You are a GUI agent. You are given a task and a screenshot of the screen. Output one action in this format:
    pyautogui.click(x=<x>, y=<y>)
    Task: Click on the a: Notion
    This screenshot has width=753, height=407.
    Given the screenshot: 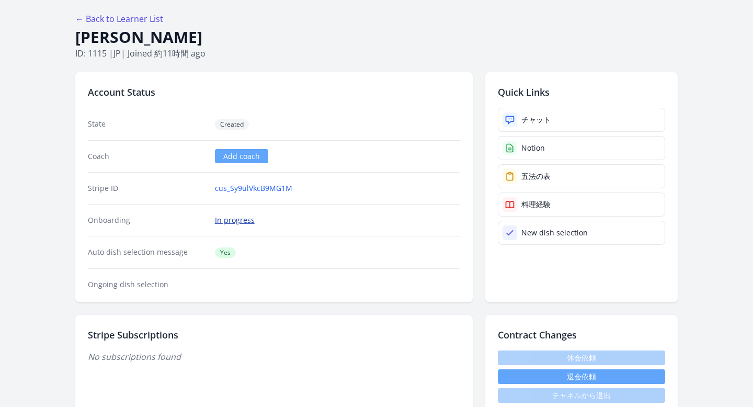 What is the action you would take?
    pyautogui.click(x=581, y=148)
    